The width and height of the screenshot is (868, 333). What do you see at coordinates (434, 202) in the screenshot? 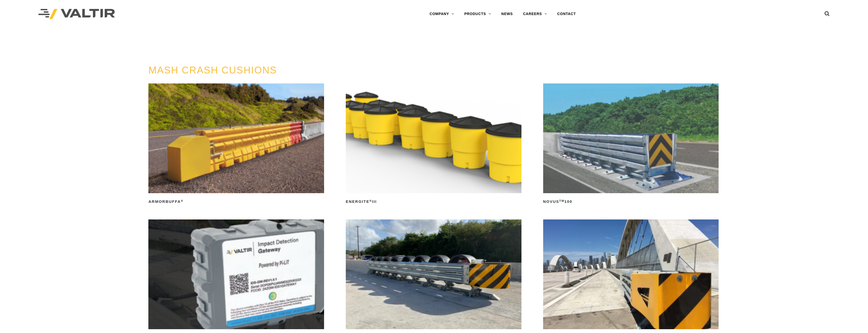
I see `h2: ENERGITE III` at bounding box center [434, 202].